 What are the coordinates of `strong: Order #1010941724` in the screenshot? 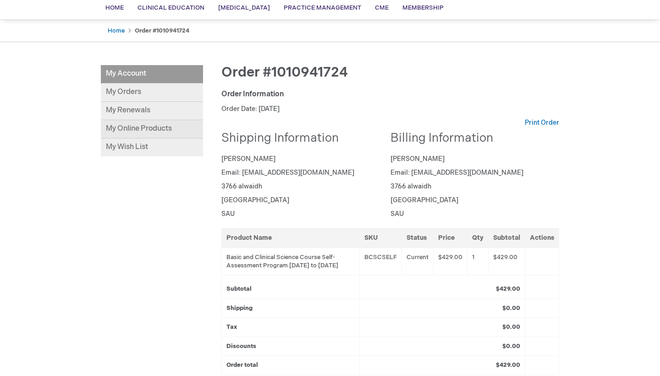 It's located at (162, 31).